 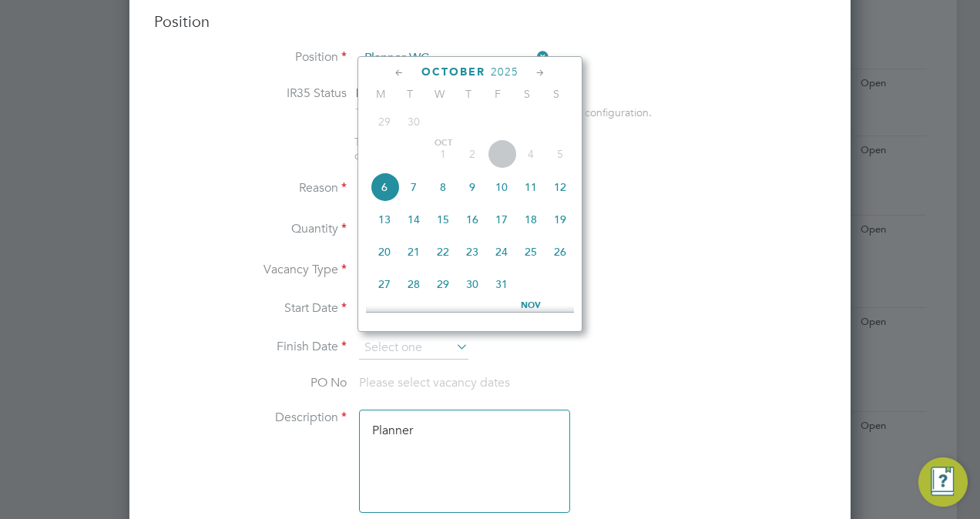 I want to click on span: 22, so click(x=443, y=252).